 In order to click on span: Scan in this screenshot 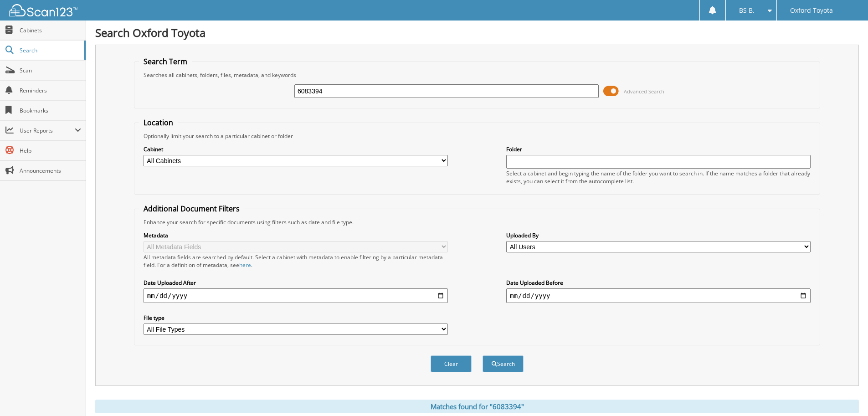, I will do `click(50, 71)`.